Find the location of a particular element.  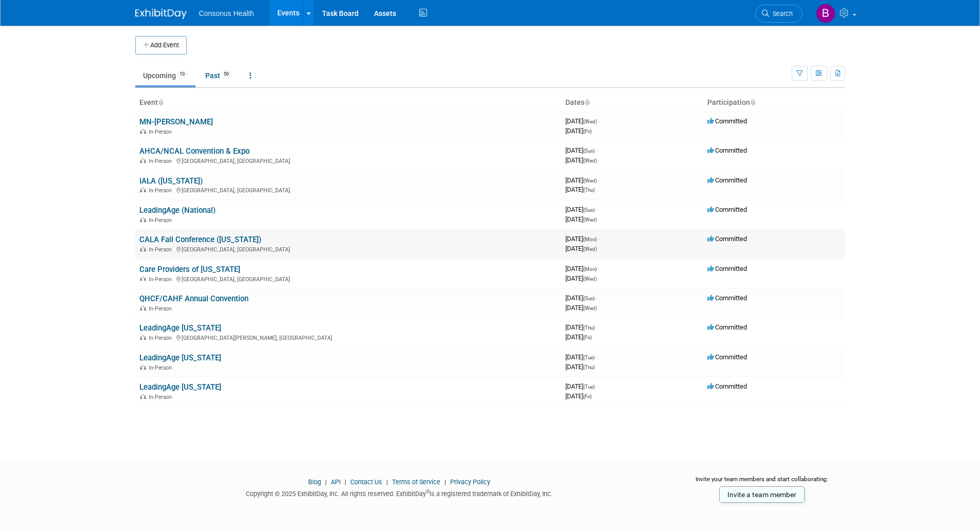

a: Blog is located at coordinates (314, 481).